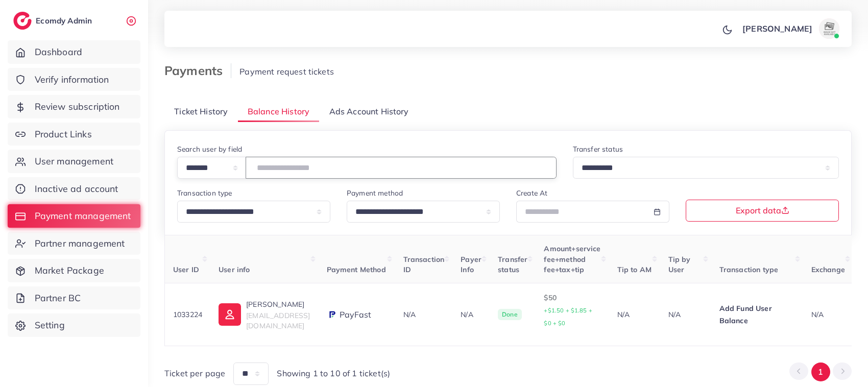 The width and height of the screenshot is (868, 387). What do you see at coordinates (201, 111) in the screenshot?
I see `span: Ticket History` at bounding box center [201, 111].